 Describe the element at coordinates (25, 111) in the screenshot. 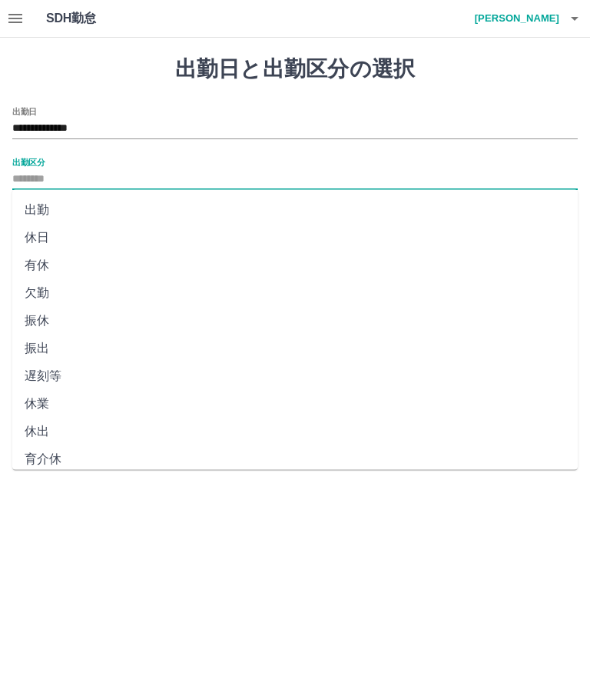

I see `label: 出勤日` at that location.